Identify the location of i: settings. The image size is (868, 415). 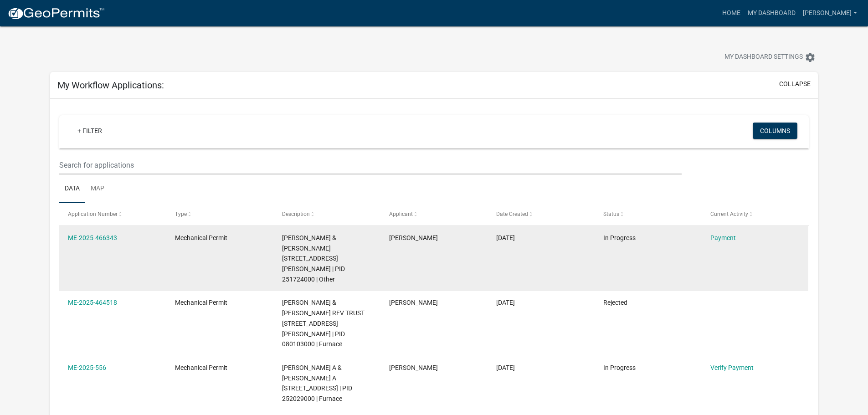
(811, 57).